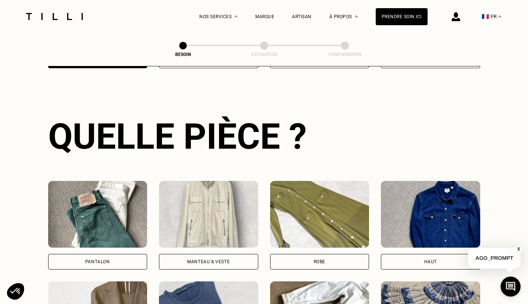 Image resolution: width=528 pixels, height=304 pixels. What do you see at coordinates (430, 261) in the screenshot?
I see `div: Haut` at bounding box center [430, 261].